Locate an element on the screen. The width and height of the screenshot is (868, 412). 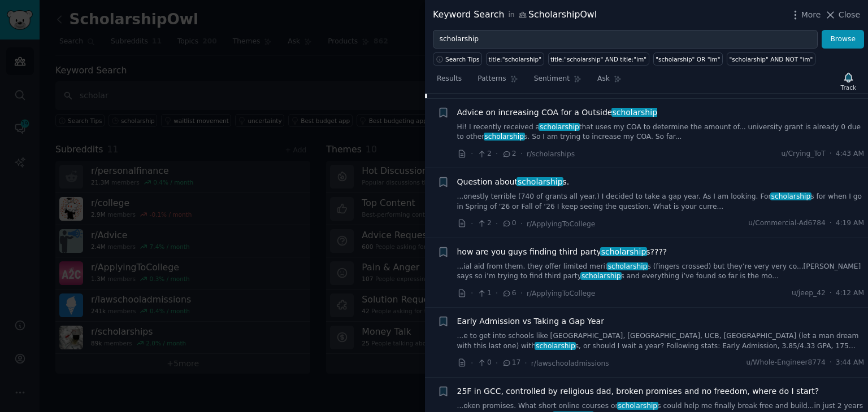
a: Results is located at coordinates (449, 82).